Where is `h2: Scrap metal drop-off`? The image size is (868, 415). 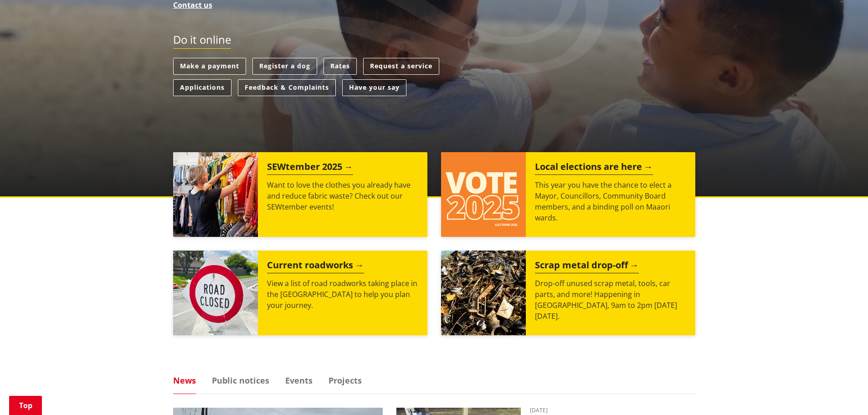
h2: Scrap metal drop-off is located at coordinates (587, 267).